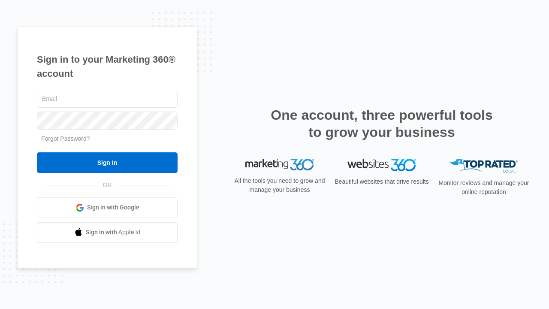  Describe the element at coordinates (107, 208) in the screenshot. I see `a: Sign in with Google` at that location.